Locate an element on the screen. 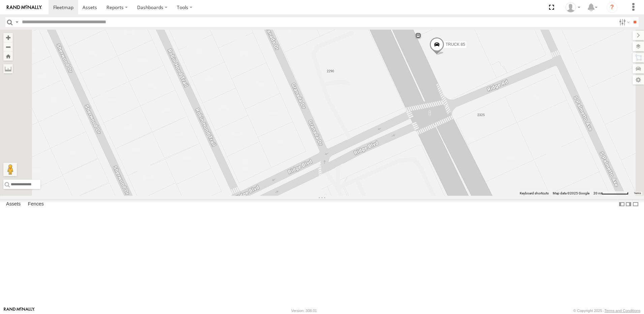 The width and height of the screenshot is (644, 314). label: Fences is located at coordinates (36, 205).